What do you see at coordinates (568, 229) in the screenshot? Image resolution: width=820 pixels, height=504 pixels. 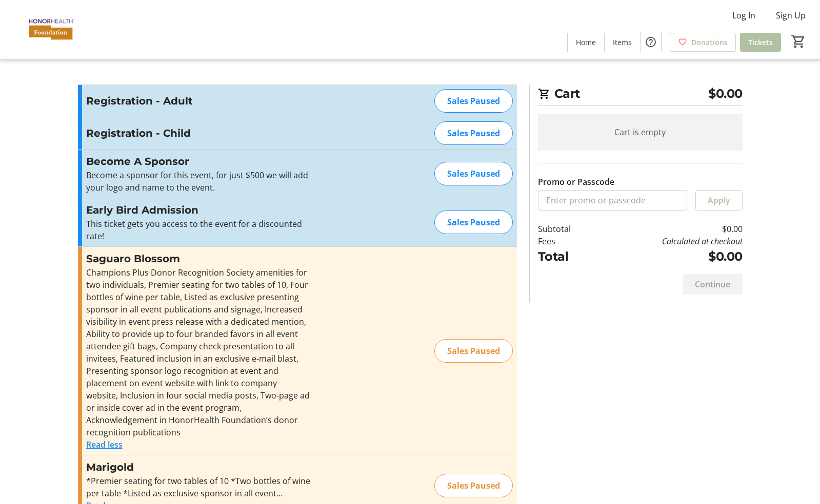 I see `td: Subtotal` at bounding box center [568, 229].